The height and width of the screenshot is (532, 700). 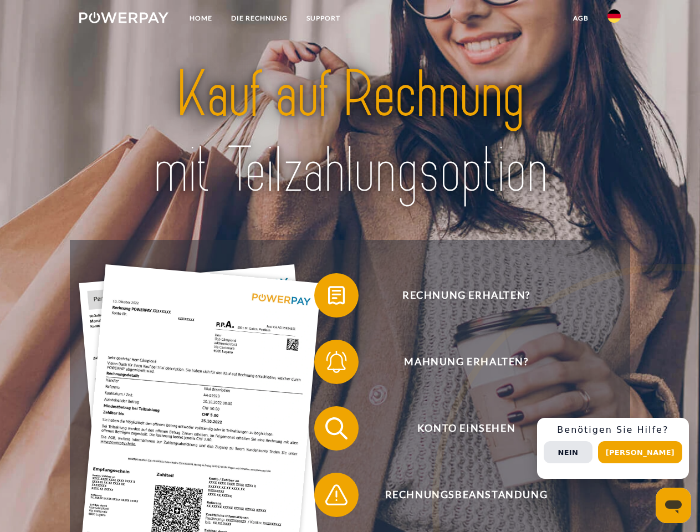 I want to click on button: Nein, so click(x=568, y=452).